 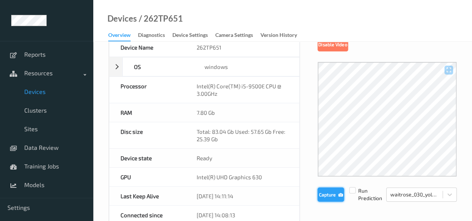 What do you see at coordinates (332, 44) in the screenshot?
I see `button: Disable Video` at bounding box center [332, 44].